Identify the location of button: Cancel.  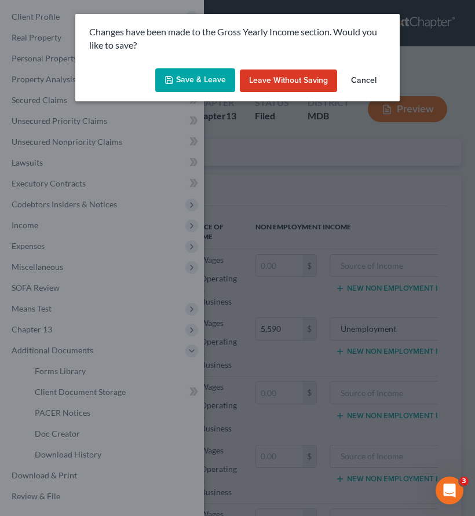
(364, 81).